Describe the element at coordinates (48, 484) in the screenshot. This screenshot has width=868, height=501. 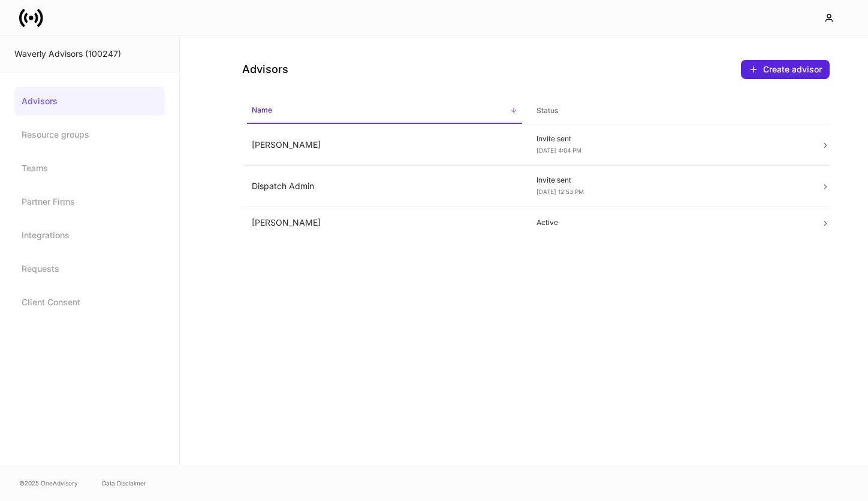
I see `span: © 2025 OneAdvisory` at that location.